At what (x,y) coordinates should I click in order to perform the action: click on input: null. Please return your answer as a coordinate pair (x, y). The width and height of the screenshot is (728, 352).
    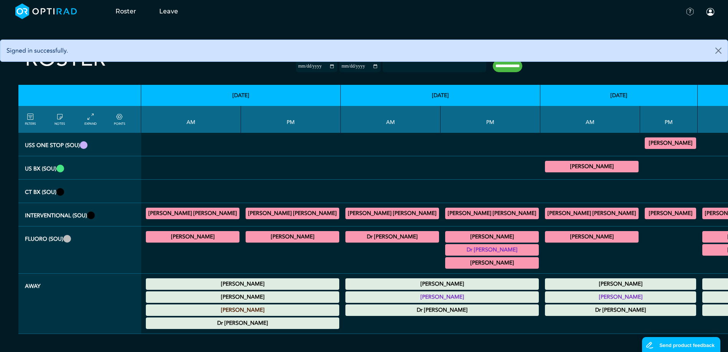
    Looking at the image, I should click on (403, 65).